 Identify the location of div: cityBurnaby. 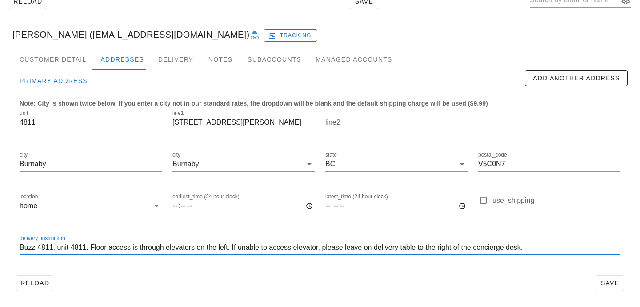
(243, 164).